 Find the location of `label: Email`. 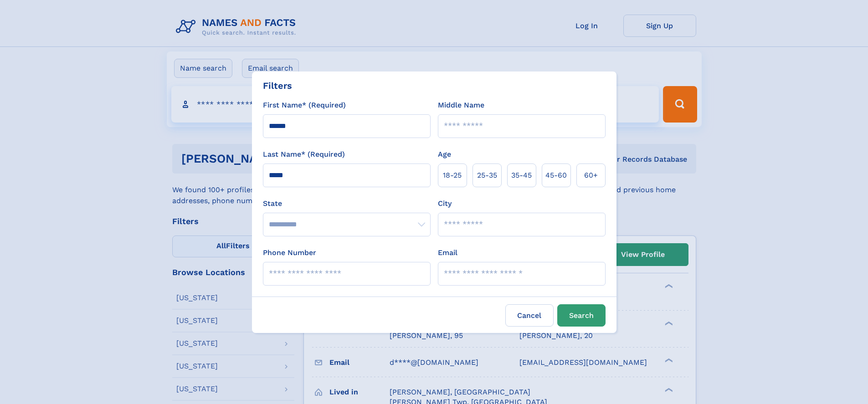

label: Email is located at coordinates (447, 252).